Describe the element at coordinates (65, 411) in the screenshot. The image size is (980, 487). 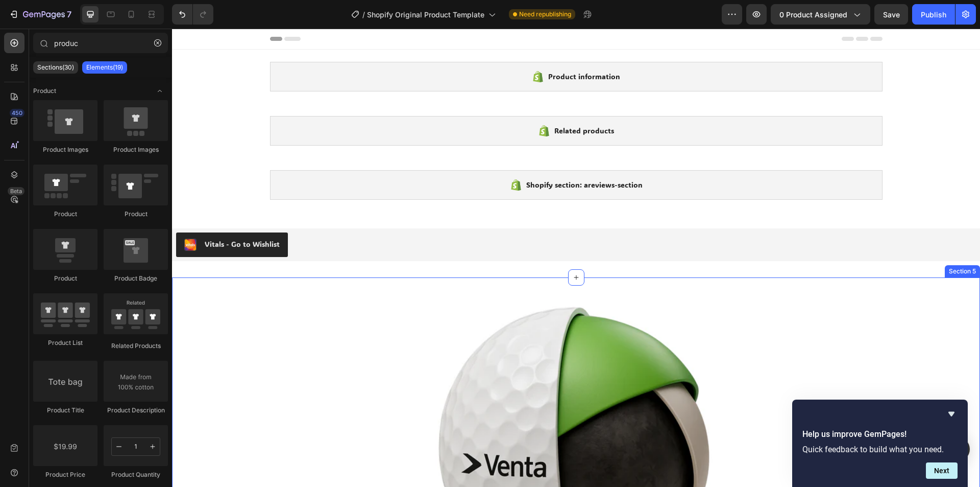
I see `div: Product Title` at that location.